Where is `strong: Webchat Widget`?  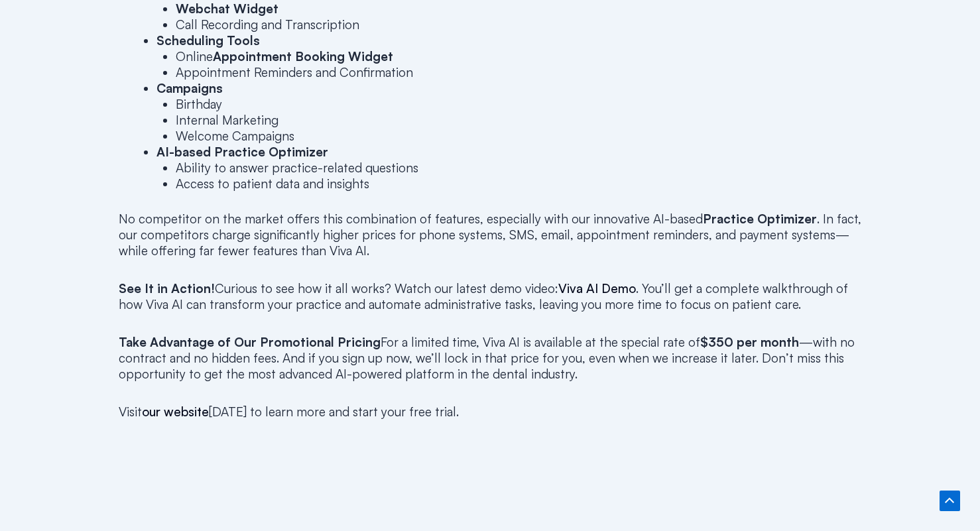 strong: Webchat Widget is located at coordinates (227, 8).